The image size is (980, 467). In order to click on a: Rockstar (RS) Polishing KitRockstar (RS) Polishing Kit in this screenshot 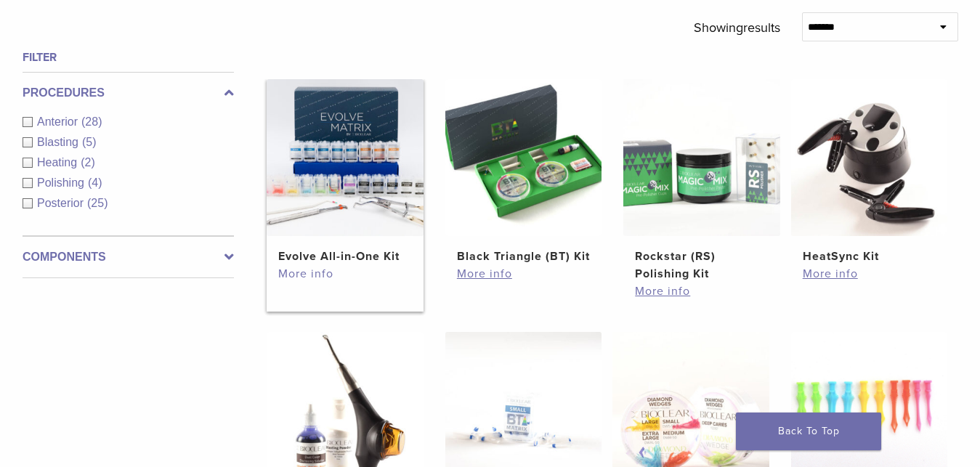, I will do `click(701, 180)`.